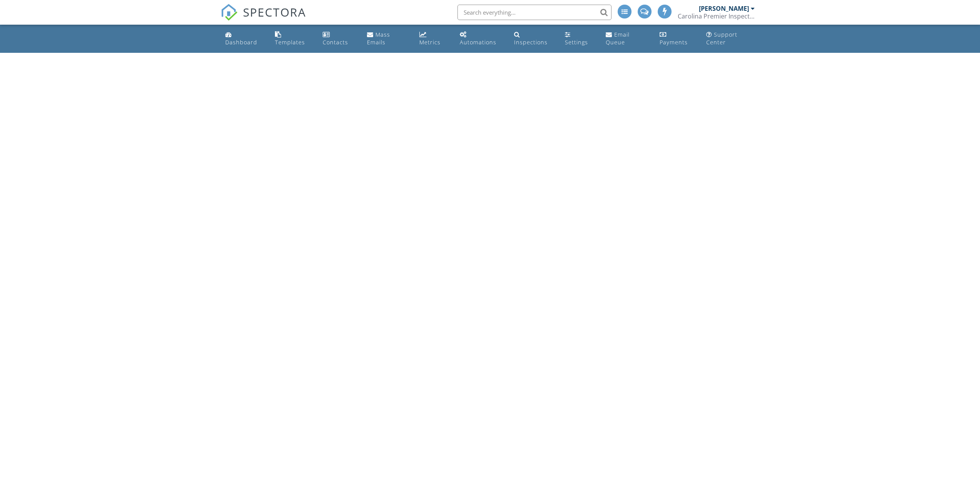 The width and height of the screenshot is (980, 490). Describe the element at coordinates (677, 39) in the screenshot. I see `a: Payments` at that location.